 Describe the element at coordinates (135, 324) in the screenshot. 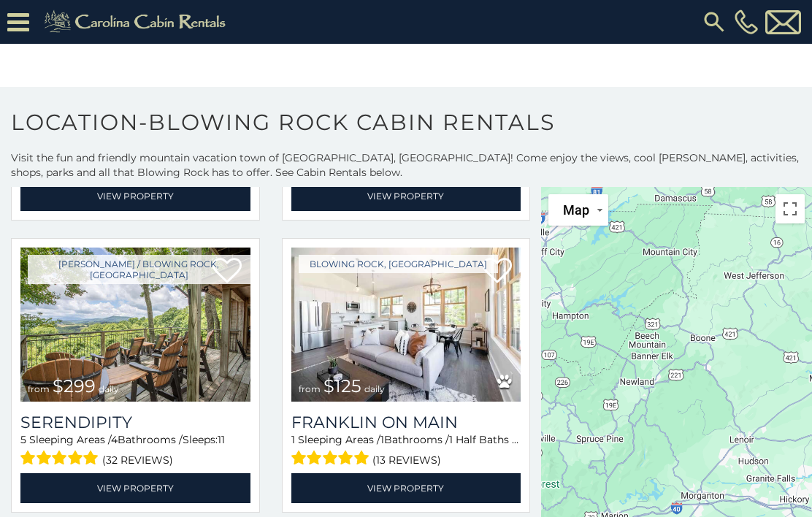

I see `img: Serendipity` at that location.